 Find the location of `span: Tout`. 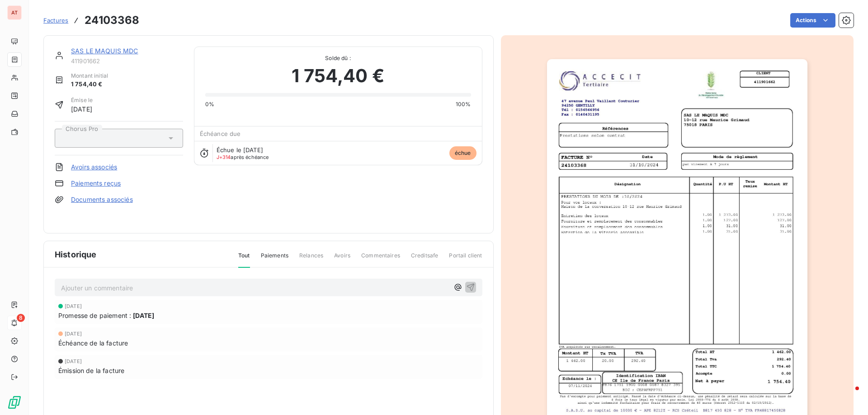

span: Tout is located at coordinates (244, 260).